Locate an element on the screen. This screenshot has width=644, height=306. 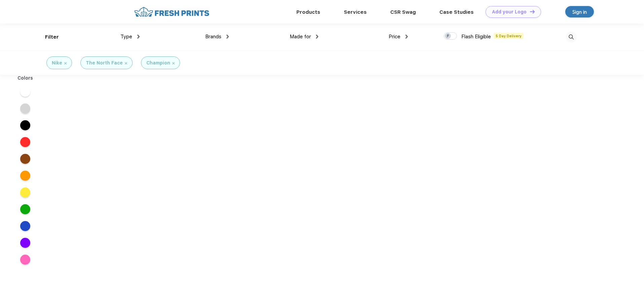
span: Flash Eligible is located at coordinates (476, 36).